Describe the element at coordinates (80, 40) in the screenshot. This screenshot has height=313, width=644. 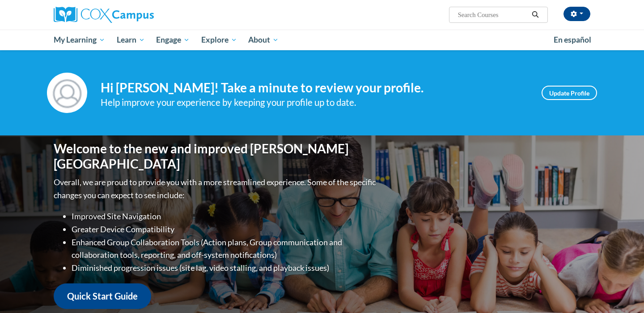
I see `a: My Learning` at that location.